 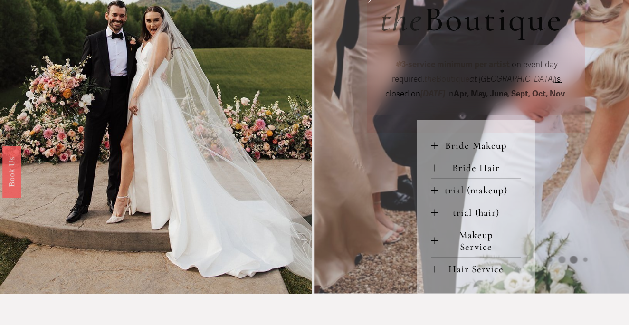 I want to click on button: Makeup Service, so click(x=476, y=240).